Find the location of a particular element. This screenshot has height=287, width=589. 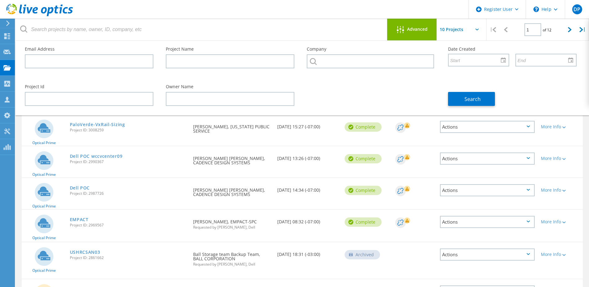

input: Search projects by name, owner, ID, company, etc is located at coordinates (202, 30).